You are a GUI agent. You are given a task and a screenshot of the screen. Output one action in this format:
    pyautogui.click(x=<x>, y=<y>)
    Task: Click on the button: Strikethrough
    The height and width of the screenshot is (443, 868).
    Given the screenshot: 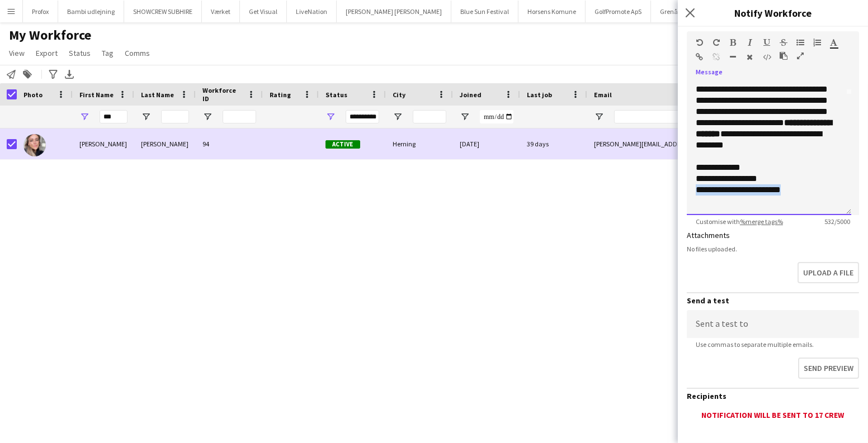 What is the action you would take?
    pyautogui.click(x=784, y=43)
    